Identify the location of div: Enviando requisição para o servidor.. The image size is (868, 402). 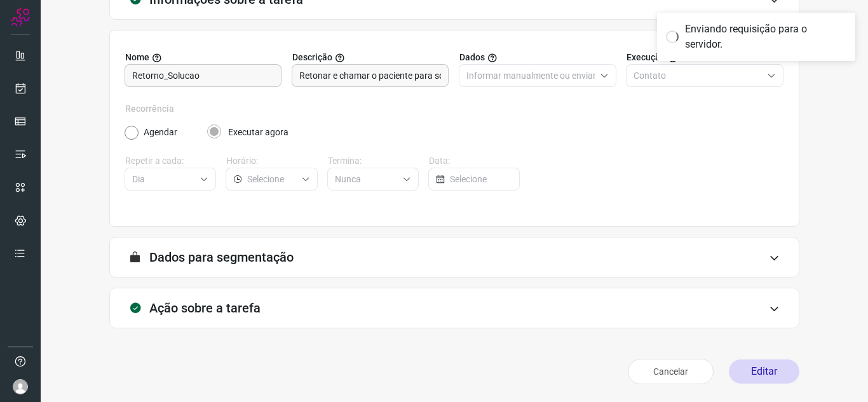
(765, 37).